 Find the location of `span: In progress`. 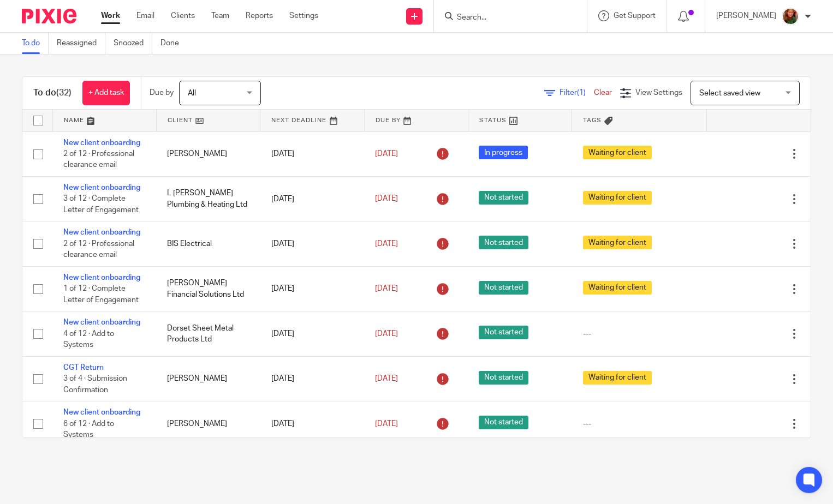

span: In progress is located at coordinates (503, 152).